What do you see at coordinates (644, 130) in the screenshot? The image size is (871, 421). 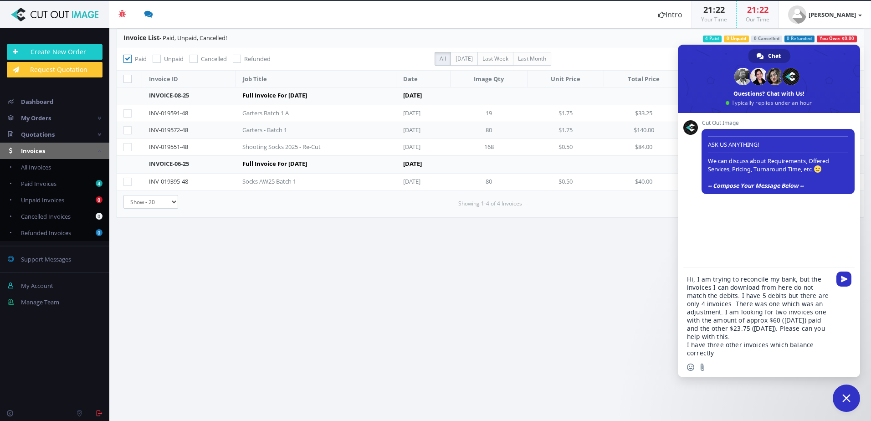 I see `td: $140.00` at bounding box center [644, 130].